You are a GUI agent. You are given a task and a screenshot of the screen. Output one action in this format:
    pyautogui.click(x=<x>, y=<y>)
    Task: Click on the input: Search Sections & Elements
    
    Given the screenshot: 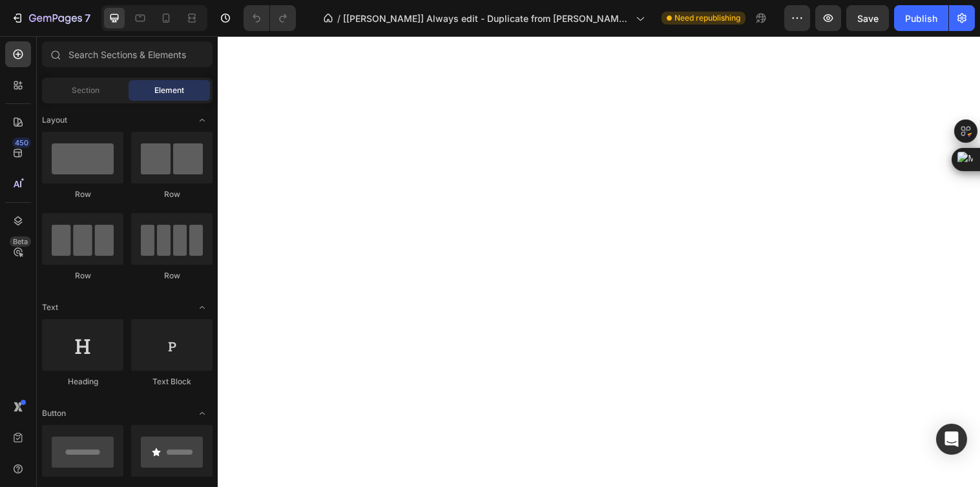 What is the action you would take?
    pyautogui.click(x=127, y=54)
    